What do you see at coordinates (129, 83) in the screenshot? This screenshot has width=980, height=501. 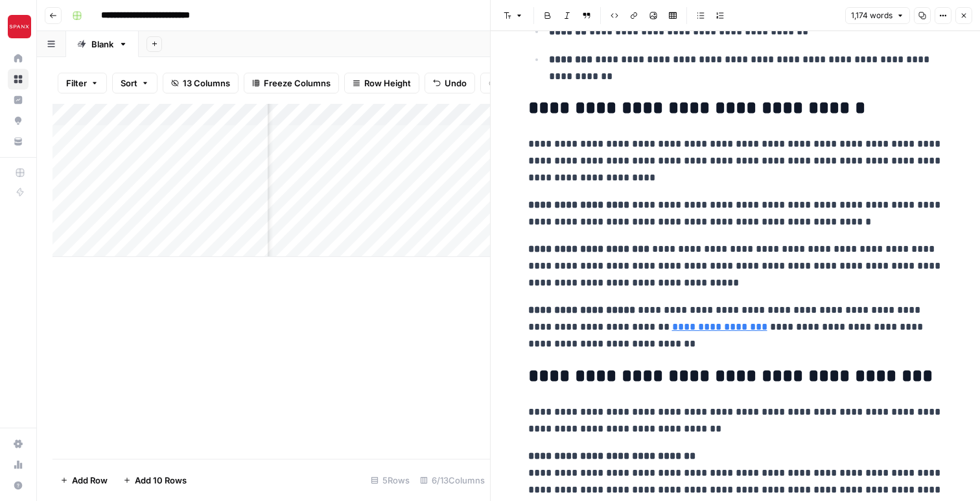 I see `span: Sort` at bounding box center [129, 83].